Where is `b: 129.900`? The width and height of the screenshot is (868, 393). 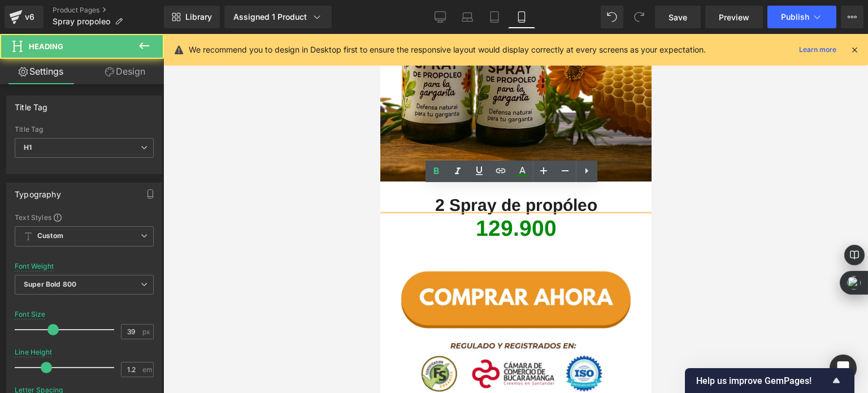
b: 129.900 is located at coordinates (135, 194).